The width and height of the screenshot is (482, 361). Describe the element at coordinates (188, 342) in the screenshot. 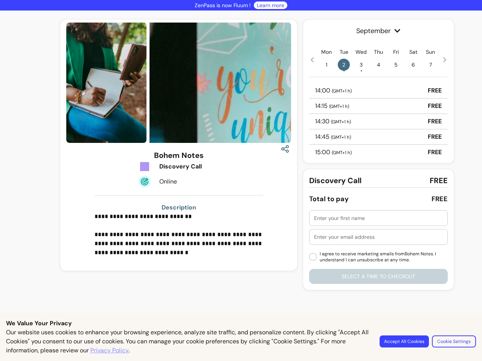

I see `p: Our website uses cookies to enhance your browsing experience, analyze site traffic, and personali...` at that location.